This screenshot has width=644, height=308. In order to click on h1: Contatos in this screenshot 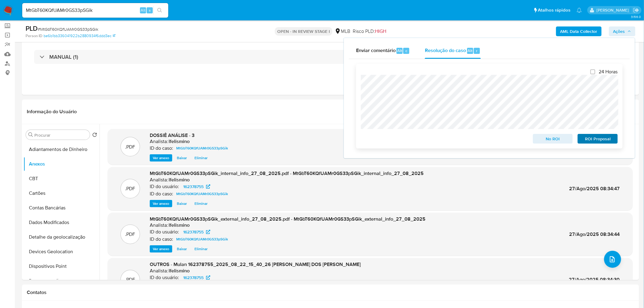, I will do `click(330, 293)`.